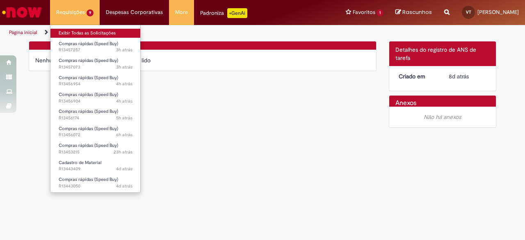 The image size is (525, 240). I want to click on span: 9, so click(90, 13).